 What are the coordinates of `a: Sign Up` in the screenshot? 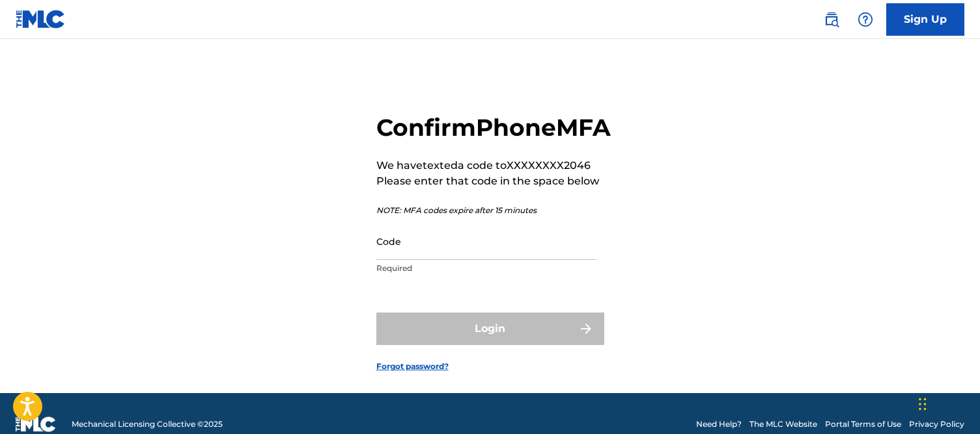 It's located at (925, 19).